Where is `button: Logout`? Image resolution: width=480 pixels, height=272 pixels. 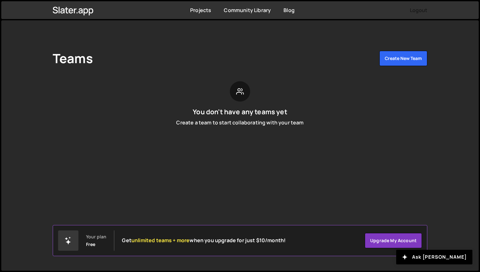
button: Logout is located at coordinates (418, 10).